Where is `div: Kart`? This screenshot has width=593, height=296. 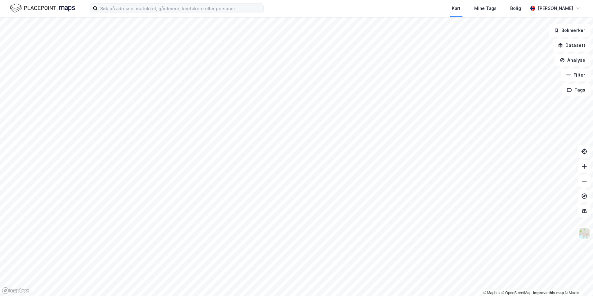
div: Kart is located at coordinates (456, 8).